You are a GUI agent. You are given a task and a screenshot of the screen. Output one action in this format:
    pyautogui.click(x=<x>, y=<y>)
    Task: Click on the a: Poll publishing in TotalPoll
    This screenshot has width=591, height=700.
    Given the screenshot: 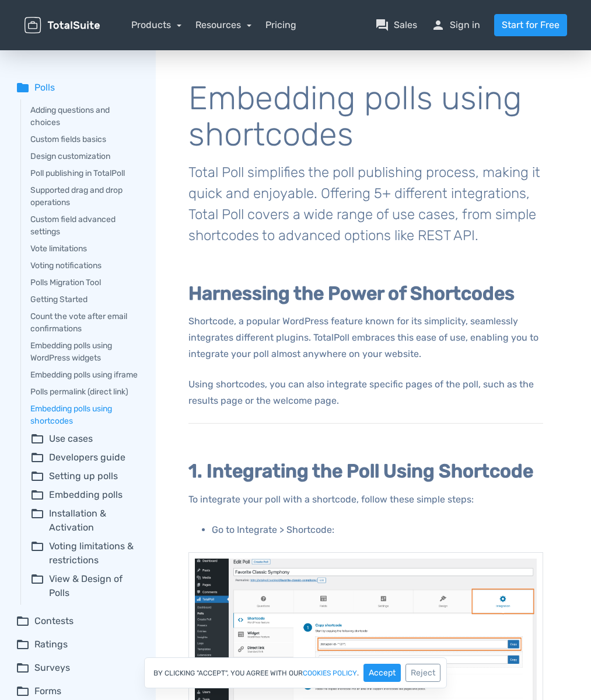 What is the action you would take?
    pyautogui.click(x=84, y=173)
    